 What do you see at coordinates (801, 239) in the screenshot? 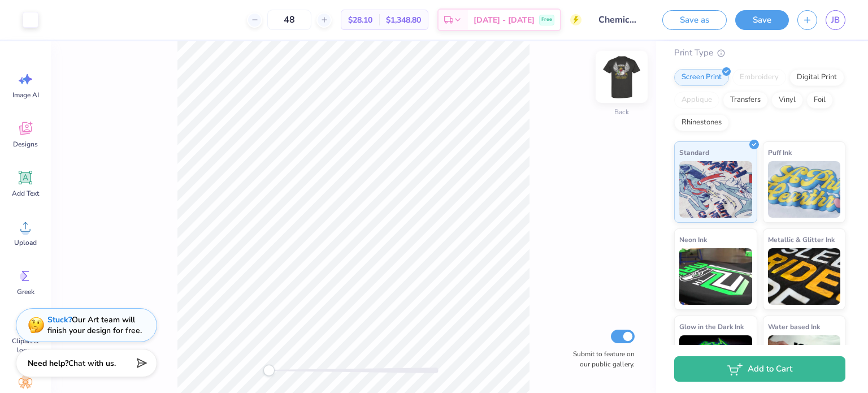
I see `span: Metallic & Glitter Ink` at bounding box center [801, 239].